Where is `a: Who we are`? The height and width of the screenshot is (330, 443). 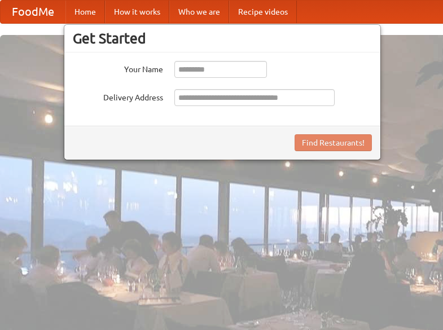
a: Who we are is located at coordinates (199, 12).